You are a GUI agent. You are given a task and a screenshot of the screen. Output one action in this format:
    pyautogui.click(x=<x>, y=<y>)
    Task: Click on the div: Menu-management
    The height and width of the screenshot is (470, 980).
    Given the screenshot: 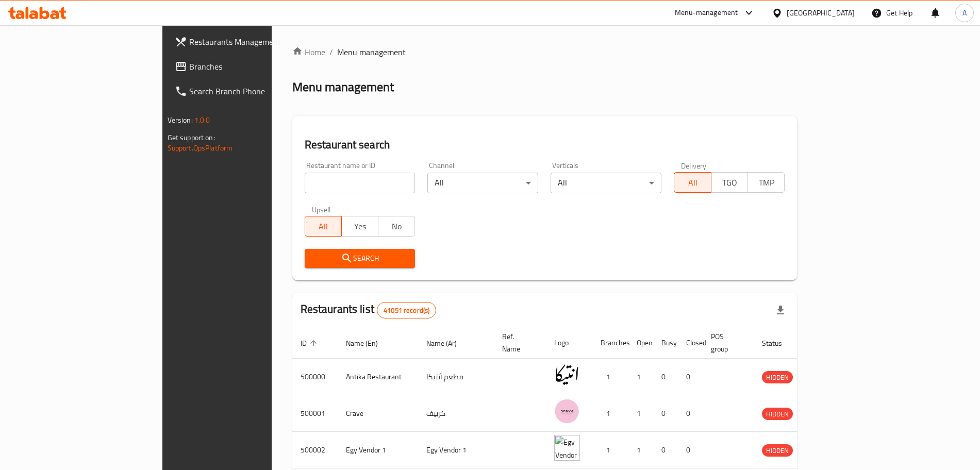 What is the action you would take?
    pyautogui.click(x=707, y=13)
    